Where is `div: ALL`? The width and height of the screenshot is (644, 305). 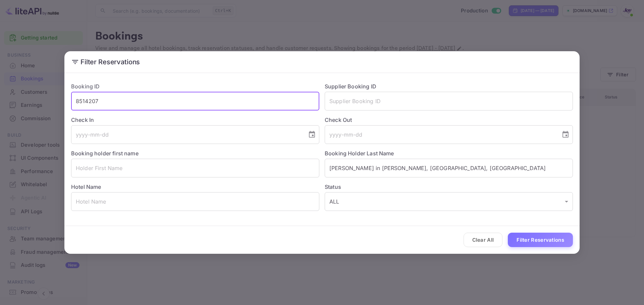 div: ALL is located at coordinates (448, 201).